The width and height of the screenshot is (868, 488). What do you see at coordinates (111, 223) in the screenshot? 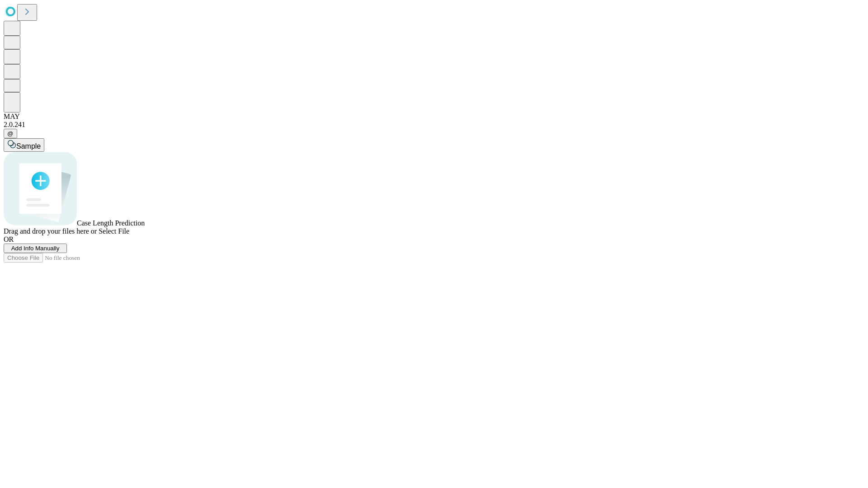
I see `span: Case Length Prediction` at bounding box center [111, 223].